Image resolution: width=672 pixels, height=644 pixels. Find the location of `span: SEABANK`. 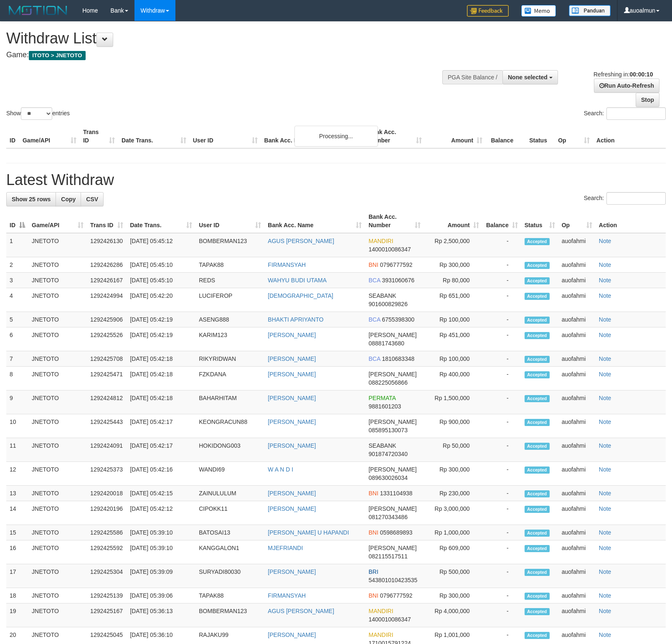

span: SEABANK is located at coordinates (382, 296).